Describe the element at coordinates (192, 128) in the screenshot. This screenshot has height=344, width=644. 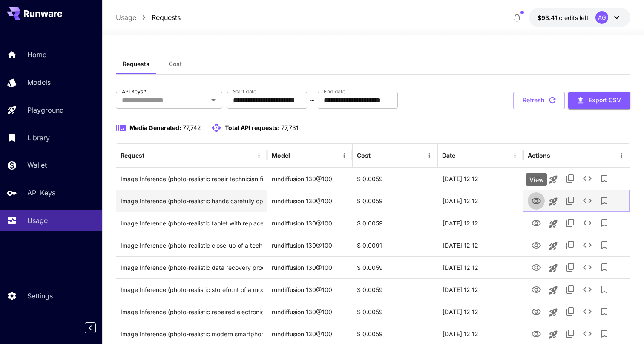
I see `span: 77,742` at that location.